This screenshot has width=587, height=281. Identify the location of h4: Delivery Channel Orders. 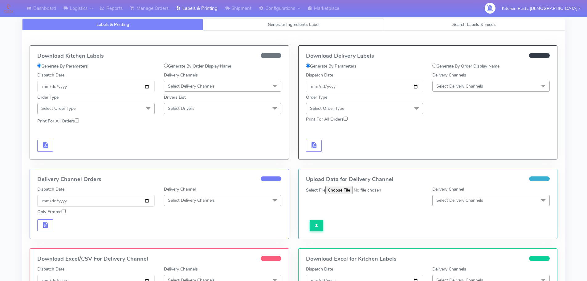
(159, 179).